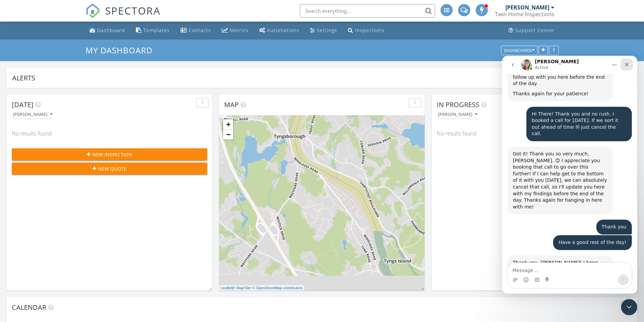 Image resolution: width=644 pixels, height=322 pixels. Describe the element at coordinates (283, 30) in the screenshot. I see `div: Automations` at that location.